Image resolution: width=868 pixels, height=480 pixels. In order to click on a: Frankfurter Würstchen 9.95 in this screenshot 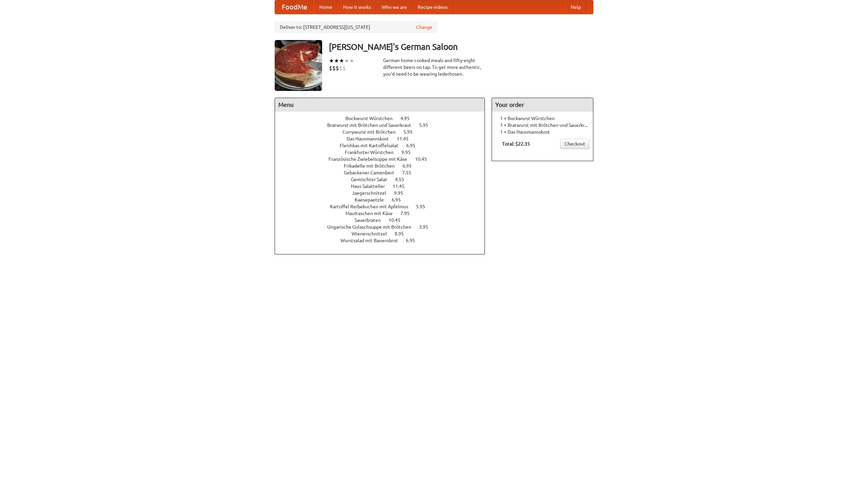, I will do `click(384, 153)`.